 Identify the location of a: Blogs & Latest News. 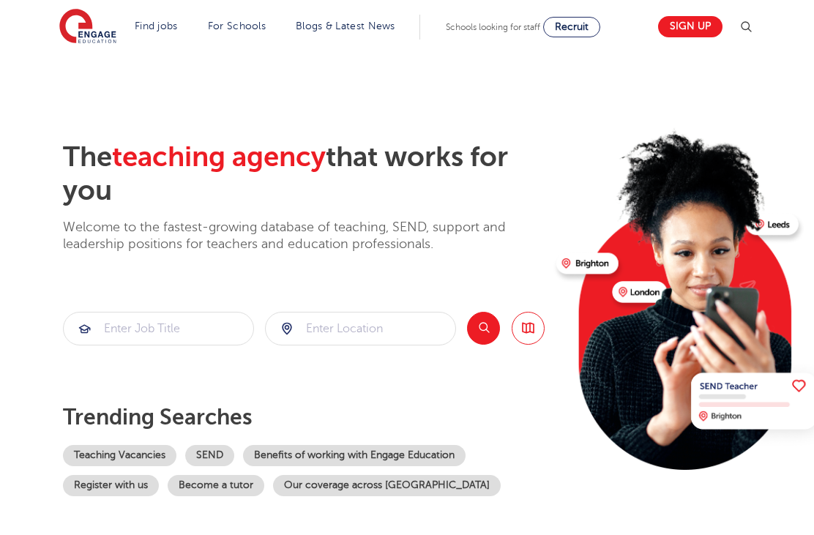
(345, 26).